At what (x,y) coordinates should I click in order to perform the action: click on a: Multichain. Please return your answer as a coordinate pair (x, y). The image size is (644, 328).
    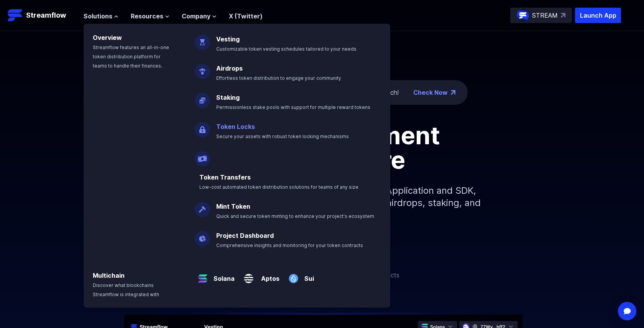
    Looking at the image, I should click on (108, 275).